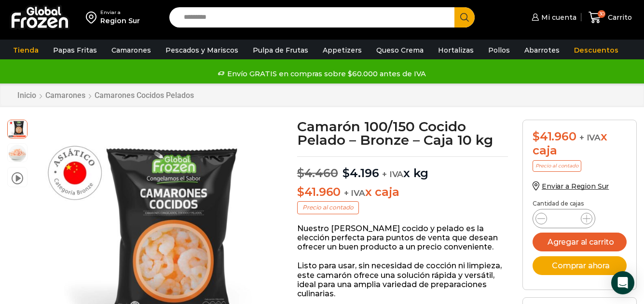 The image size is (644, 304). I want to click on p: Listo para usar, sin necesidad de cocción ni limpieza, este camarón ofrece una solución rápida y ..., so click(402, 279).